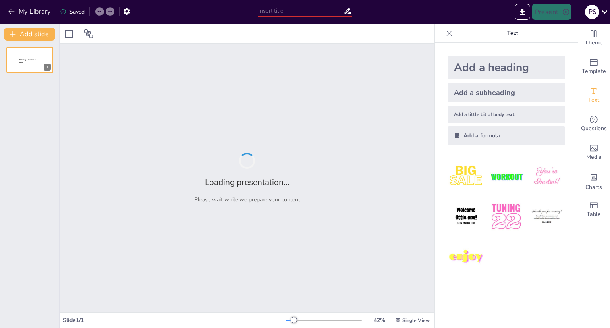 Image resolution: width=610 pixels, height=328 pixels. Describe the element at coordinates (594, 43) in the screenshot. I see `span: Theme` at that location.